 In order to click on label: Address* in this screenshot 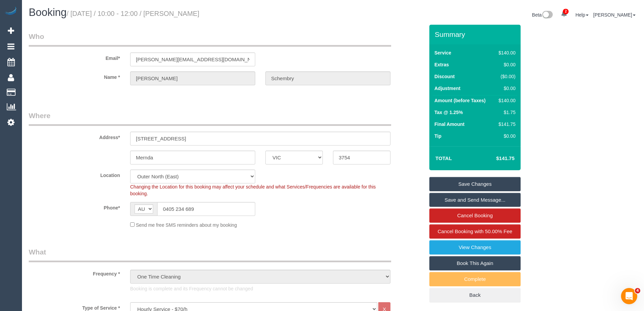, I will do `click(74, 136)`.